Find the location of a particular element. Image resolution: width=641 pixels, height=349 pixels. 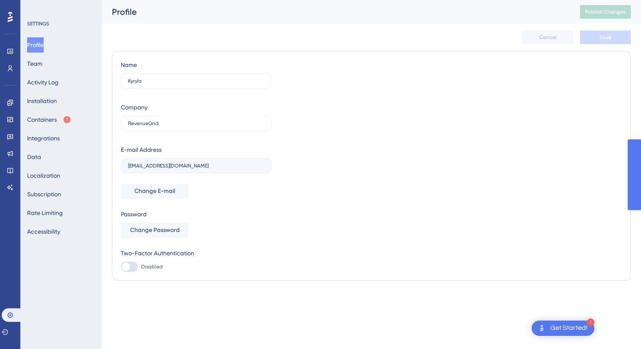

button: Installation is located at coordinates (42, 101).